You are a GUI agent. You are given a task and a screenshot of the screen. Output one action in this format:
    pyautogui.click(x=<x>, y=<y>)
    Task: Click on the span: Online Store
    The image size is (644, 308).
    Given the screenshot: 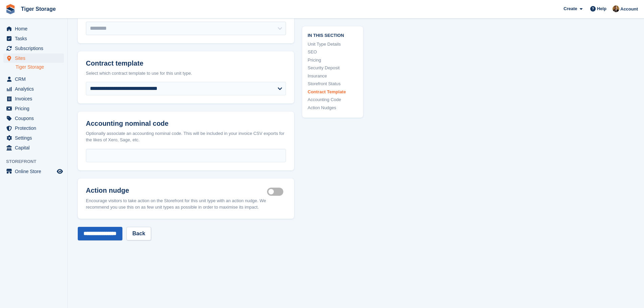 What is the action you would take?
    pyautogui.click(x=35, y=171)
    